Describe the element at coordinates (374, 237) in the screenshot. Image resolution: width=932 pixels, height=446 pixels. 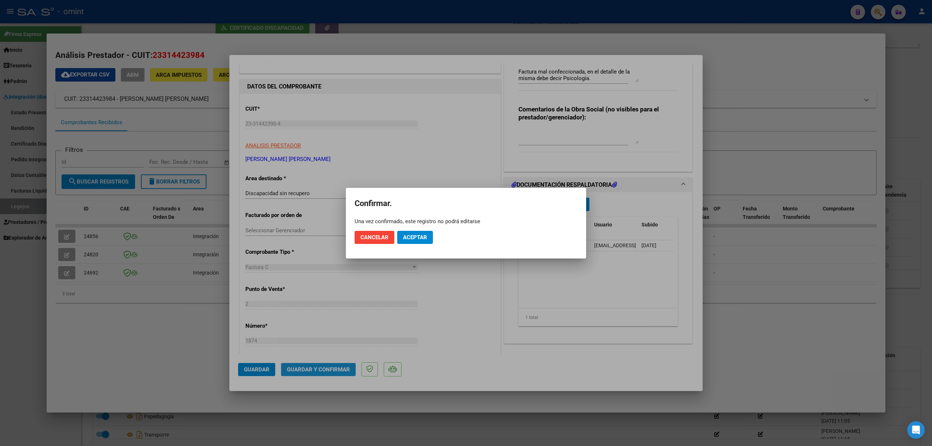
I see `button: Cancelar` at that location.